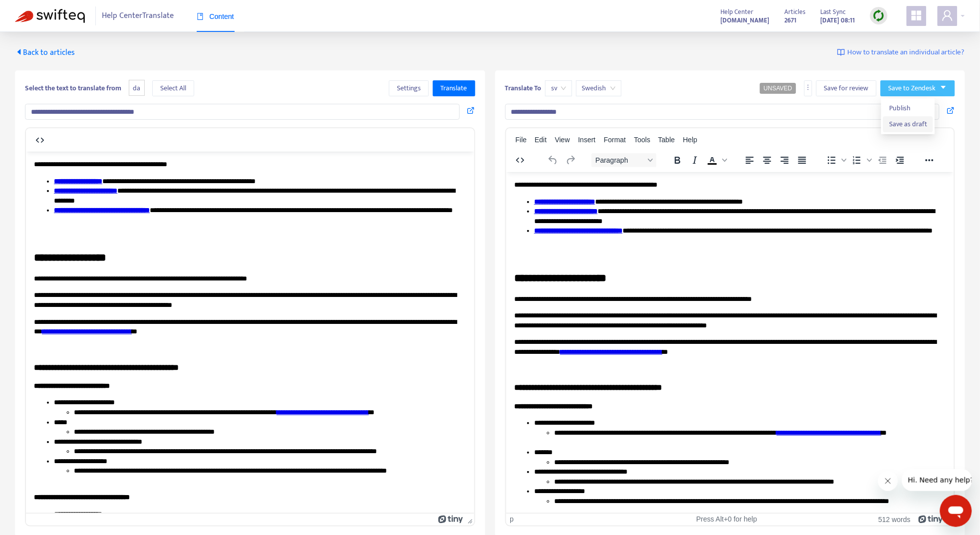 Image resolution: width=980 pixels, height=535 pixels. I want to click on span: Help Center Translate, so click(138, 16).